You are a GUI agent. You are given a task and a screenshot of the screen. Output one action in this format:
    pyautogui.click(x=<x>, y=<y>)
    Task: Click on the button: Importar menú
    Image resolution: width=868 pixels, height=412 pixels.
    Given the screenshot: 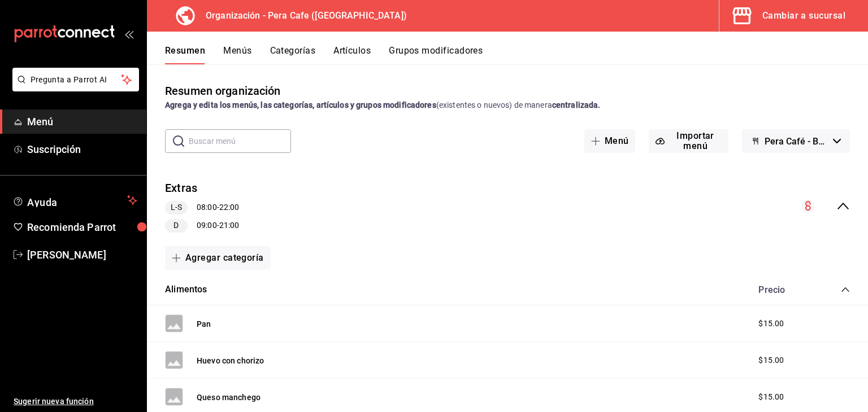 What is the action you would take?
    pyautogui.click(x=688, y=141)
    